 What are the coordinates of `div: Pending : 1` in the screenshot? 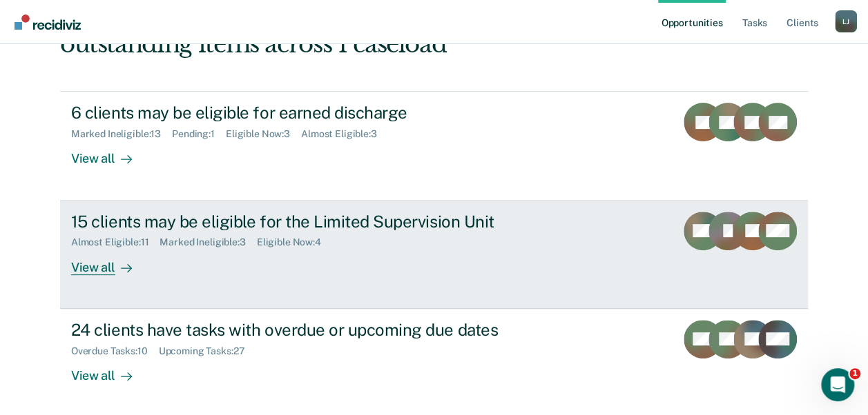 It's located at (199, 134).